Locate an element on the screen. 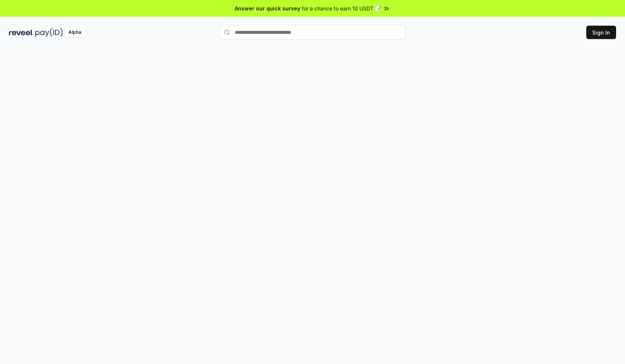 This screenshot has width=625, height=364. div: Alpha is located at coordinates (75, 33).